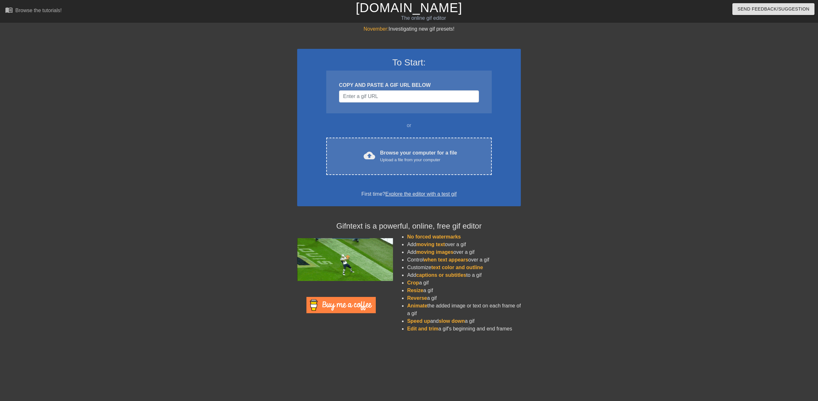 The image size is (818, 401). I want to click on span: Animate, so click(417, 306).